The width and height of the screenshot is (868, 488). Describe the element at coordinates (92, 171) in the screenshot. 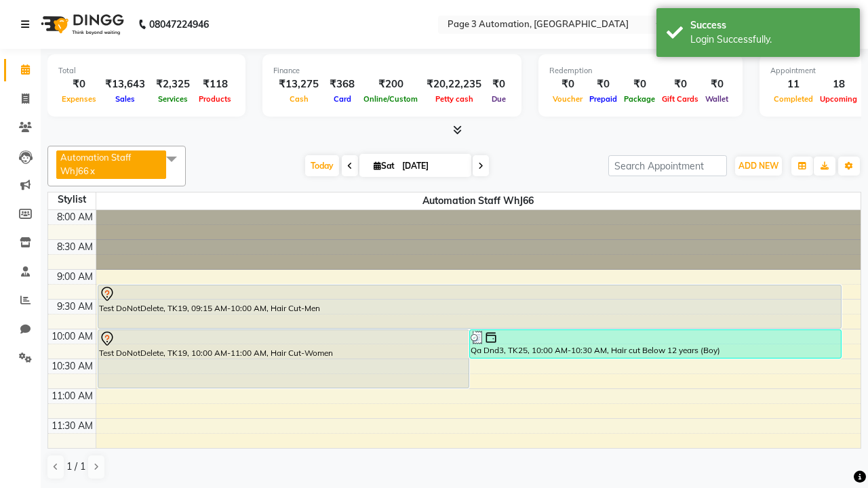

I see `a: x` at that location.